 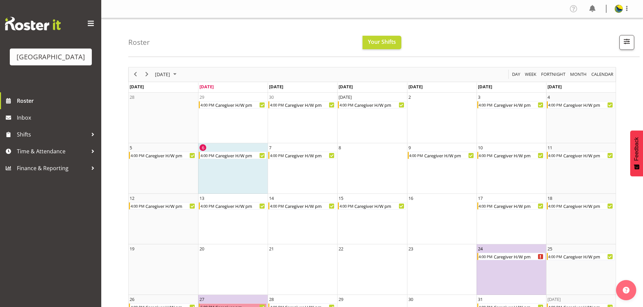 I want to click on div: 9, so click(x=409, y=148).